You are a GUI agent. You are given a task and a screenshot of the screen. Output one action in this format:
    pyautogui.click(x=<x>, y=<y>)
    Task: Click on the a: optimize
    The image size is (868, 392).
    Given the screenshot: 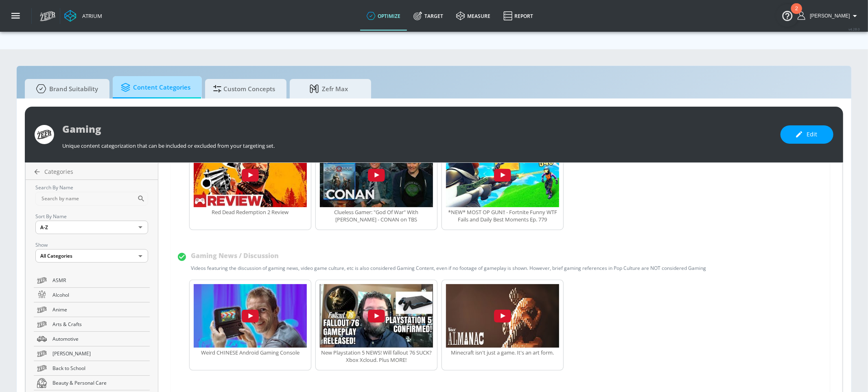 What is the action you would take?
    pyautogui.click(x=384, y=16)
    